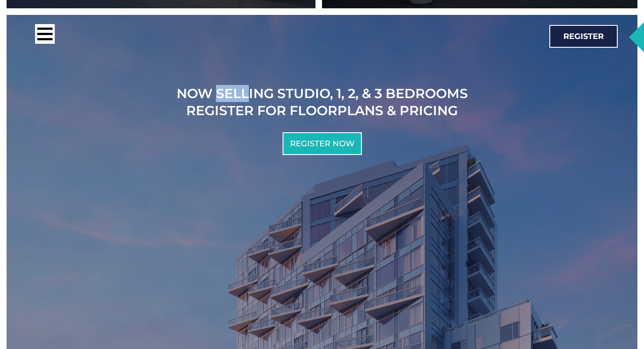  What do you see at coordinates (322, 110) in the screenshot?
I see `h2: Register for floorplans & Pricing` at bounding box center [322, 110].